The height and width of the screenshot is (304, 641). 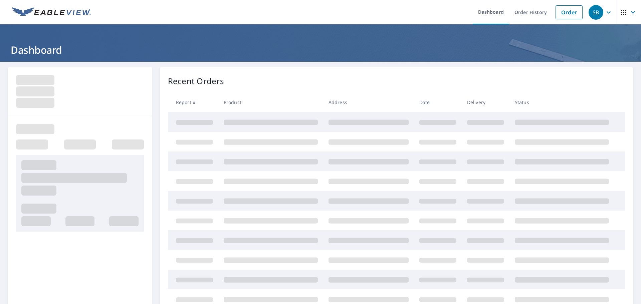 What do you see at coordinates (485, 102) in the screenshot?
I see `th: Delivery` at bounding box center [485, 102].